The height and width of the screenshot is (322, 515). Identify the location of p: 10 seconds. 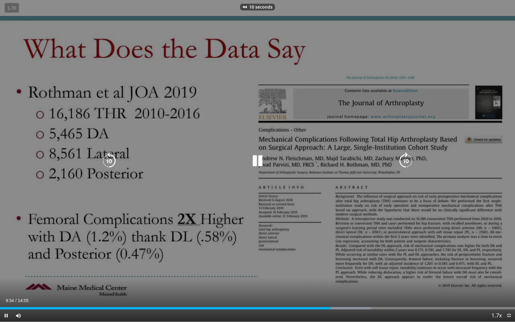
(261, 7).